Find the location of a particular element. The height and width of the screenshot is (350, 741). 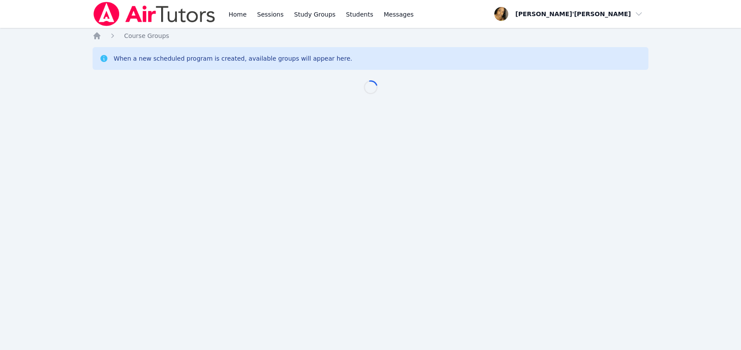

a: Course Groups is located at coordinates (146, 36).